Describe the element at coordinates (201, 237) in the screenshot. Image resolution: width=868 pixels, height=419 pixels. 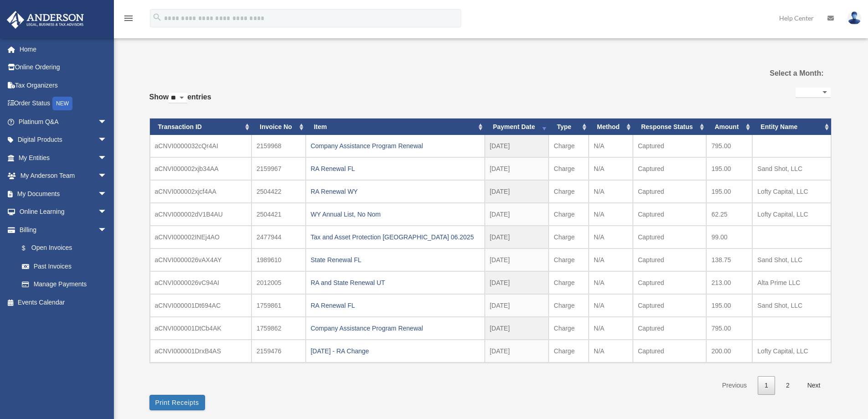
I see `td: aCNVI000002INEj4AO` at that location.